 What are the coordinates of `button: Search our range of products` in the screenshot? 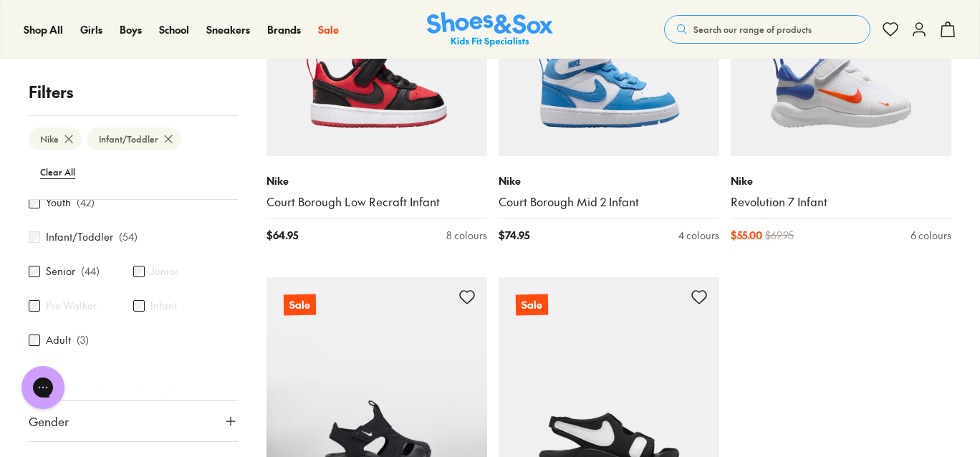 It's located at (768, 29).